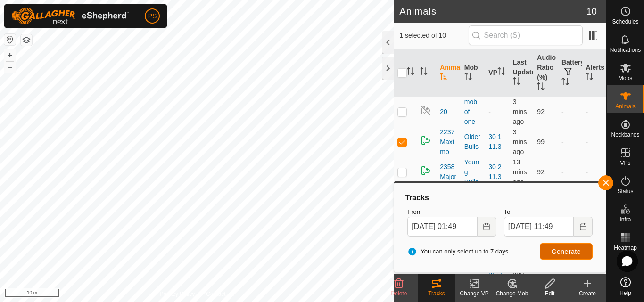 This screenshot has width=644, height=302. Describe the element at coordinates (550, 293) in the screenshot. I see `div: Edit` at that location.